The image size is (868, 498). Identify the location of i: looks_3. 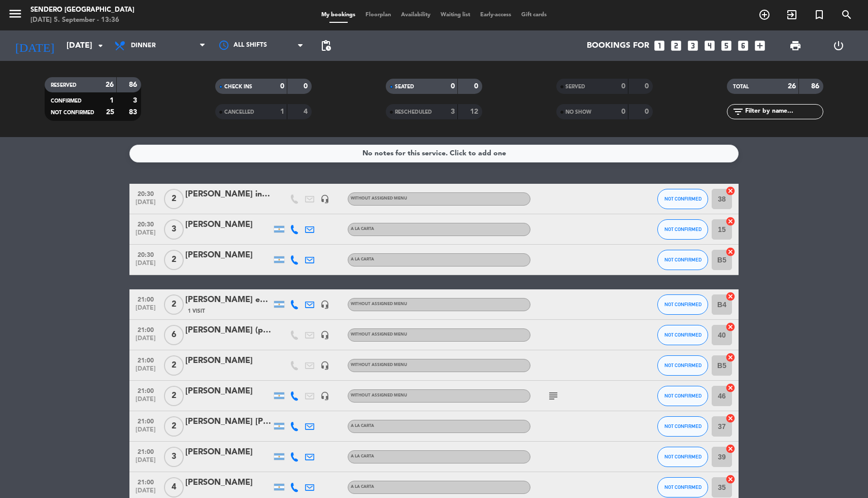
(693, 46).